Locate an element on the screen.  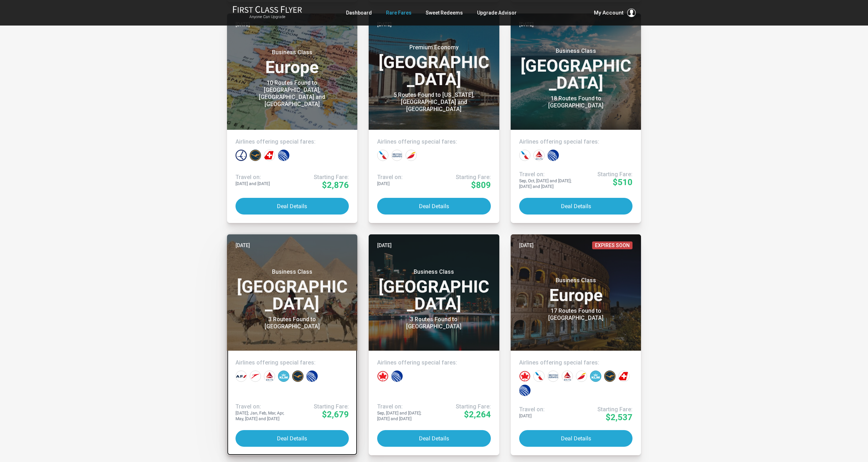
small: Premium Economy is located at coordinates (434, 47).